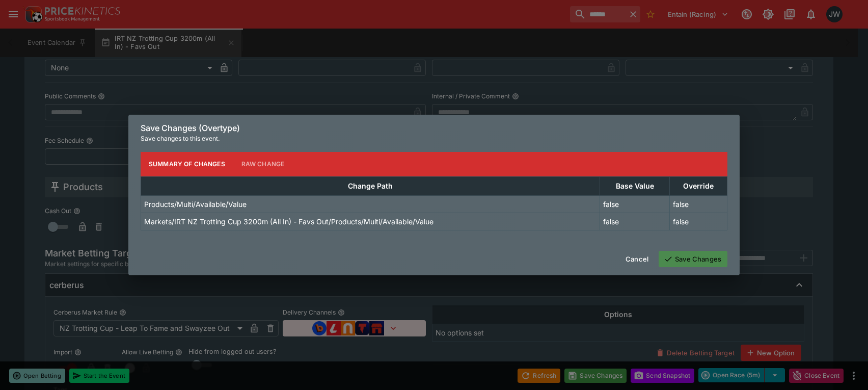 The height and width of the screenshot is (390, 868). What do you see at coordinates (288, 221) in the screenshot?
I see `p: Markets/IRT NZ Trotting Cup 3200m (All In) - Favs Out/Products/Multi/Available/Value` at bounding box center [288, 221].